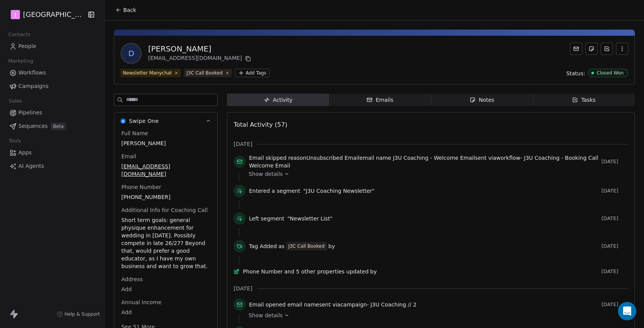 This screenshot has height=328, width=644. What do you see at coordinates (130, 10) in the screenshot?
I see `span: Back` at bounding box center [130, 10].